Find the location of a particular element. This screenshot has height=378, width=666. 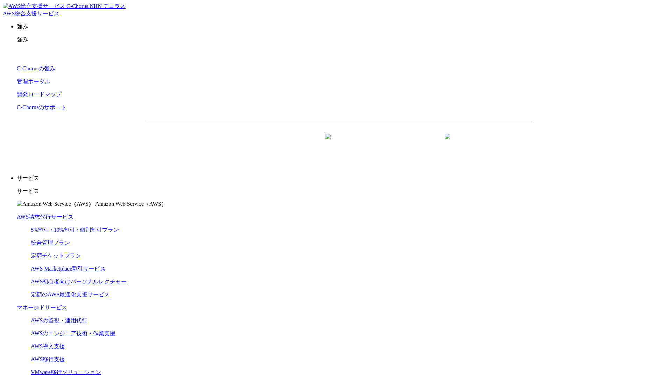

a: 資料を請求する is located at coordinates (280, 143).